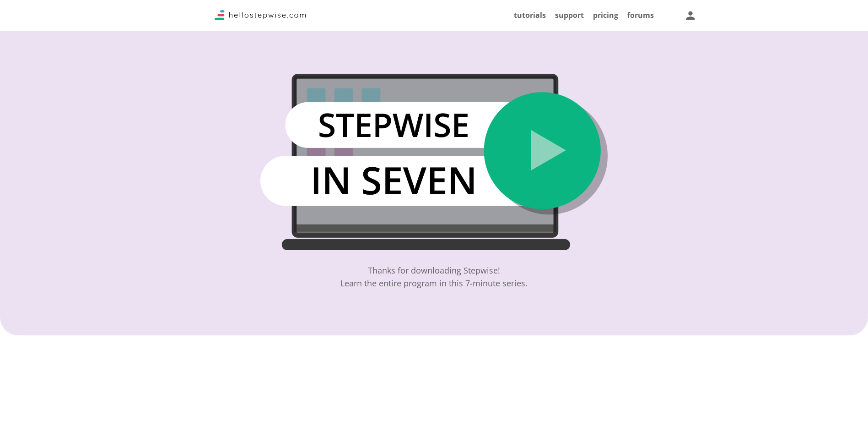 The image size is (868, 427). What do you see at coordinates (640, 15) in the screenshot?
I see `a: forums` at bounding box center [640, 15].